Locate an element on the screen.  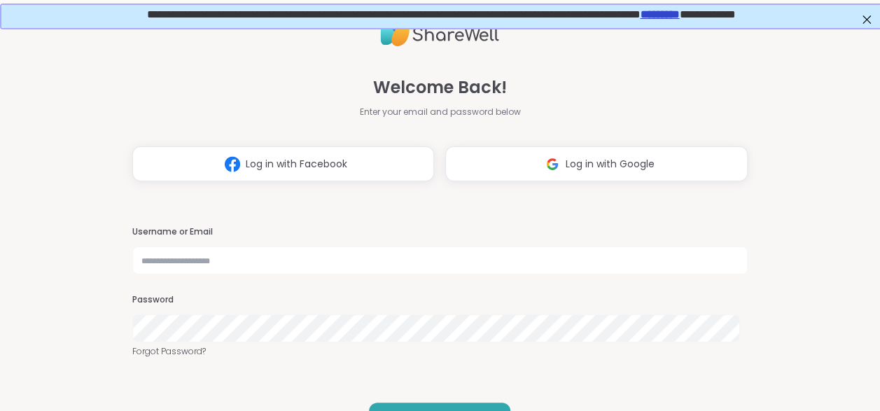
h3: Password is located at coordinates (440, 300).